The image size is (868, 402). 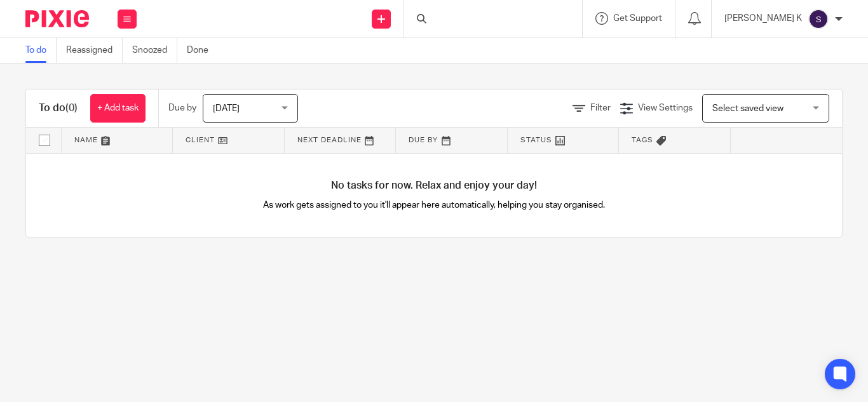 I want to click on img: Pixie, so click(x=57, y=19).